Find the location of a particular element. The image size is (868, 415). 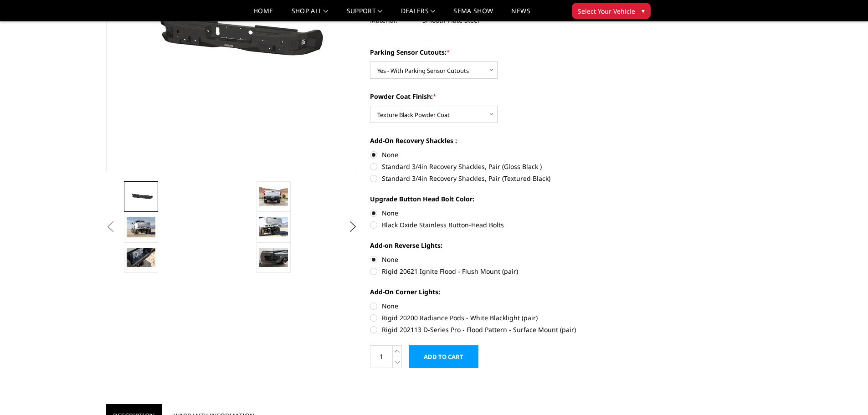

a: News is located at coordinates (520, 14).